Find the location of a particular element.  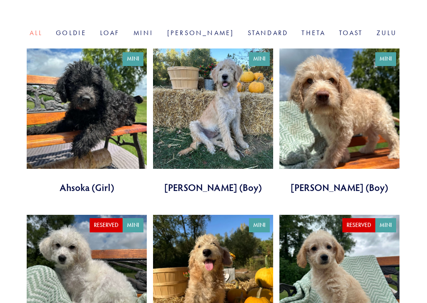

a: Goldie is located at coordinates (71, 33).